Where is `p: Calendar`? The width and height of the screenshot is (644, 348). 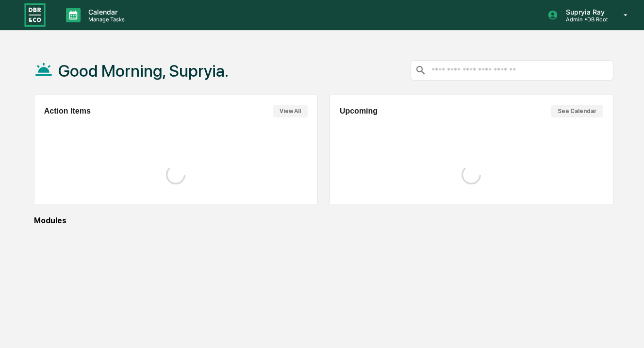
p: Calendar is located at coordinates (105, 12).